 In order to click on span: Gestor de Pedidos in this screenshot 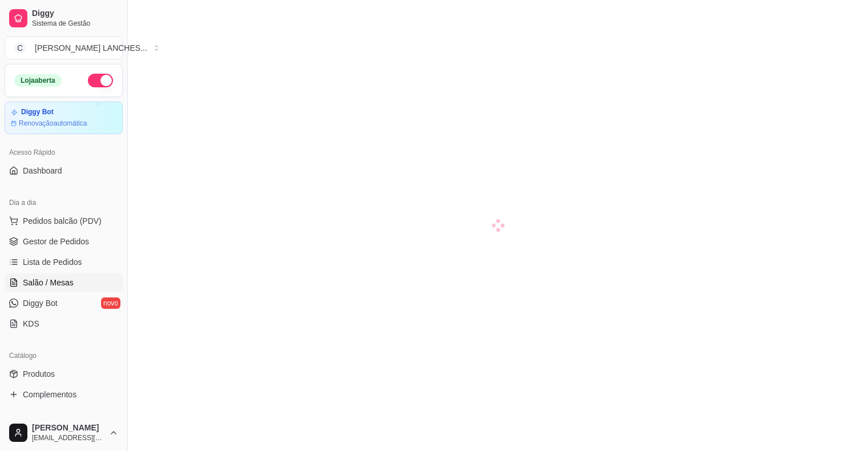, I will do `click(56, 242)`.